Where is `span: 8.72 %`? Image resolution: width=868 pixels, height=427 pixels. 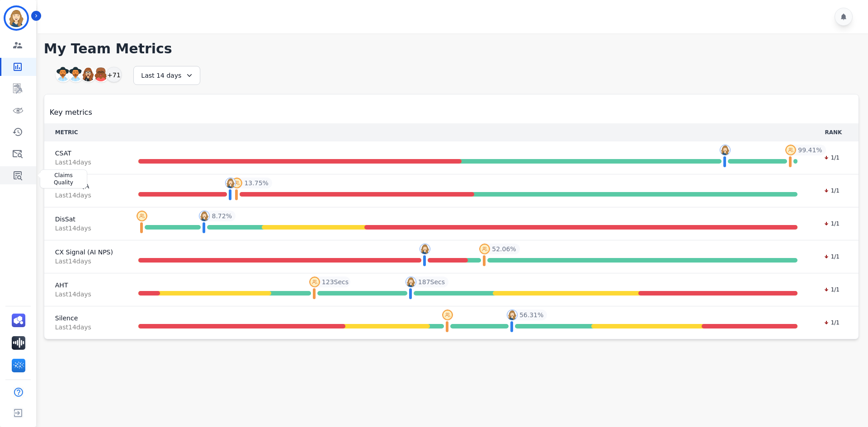 span: 8.72 % is located at coordinates (221, 216).